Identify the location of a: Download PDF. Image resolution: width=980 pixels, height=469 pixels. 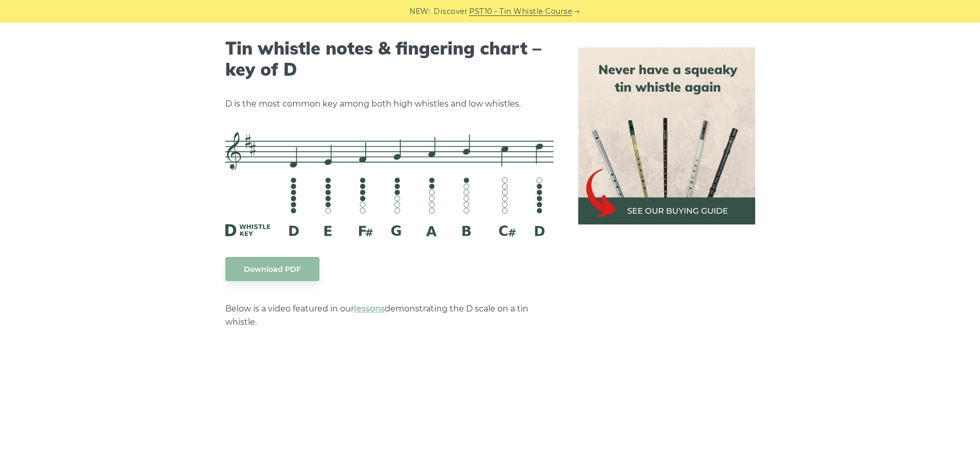
(272, 269).